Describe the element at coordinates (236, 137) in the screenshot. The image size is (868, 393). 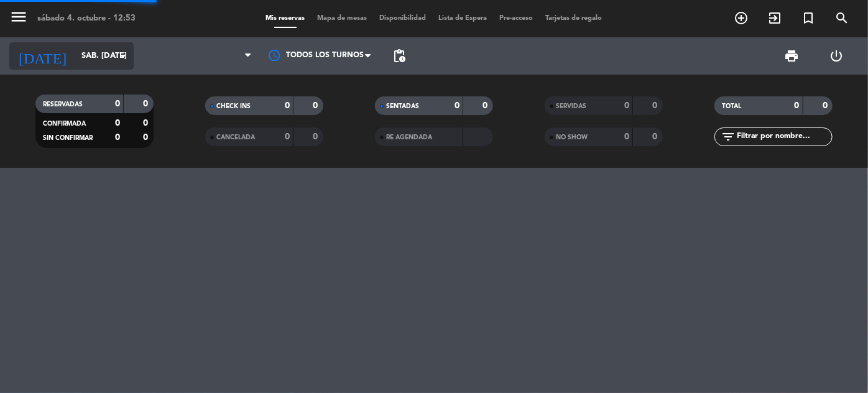
I see `span: CANCELADA` at that location.